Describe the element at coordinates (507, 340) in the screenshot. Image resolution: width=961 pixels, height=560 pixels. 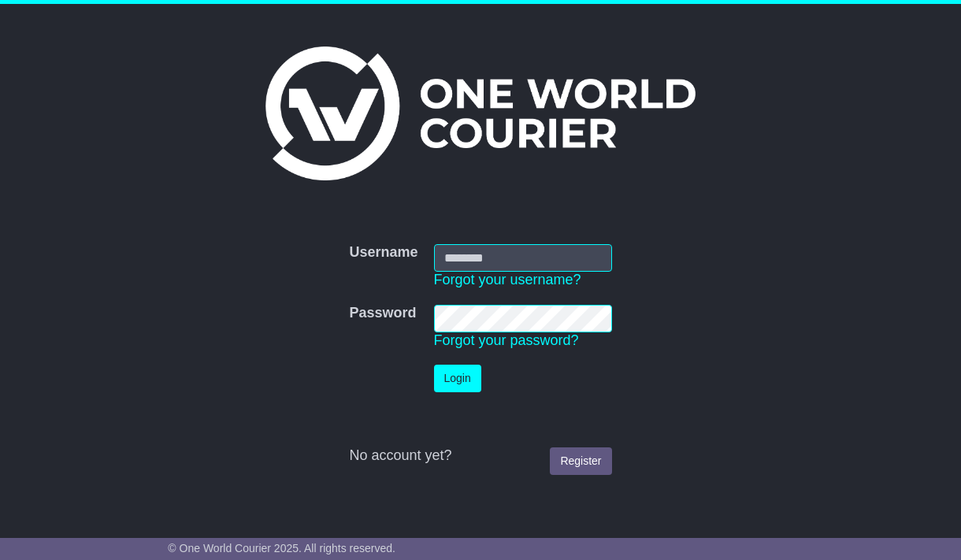
I see `a: Forgot your password?` at that location.